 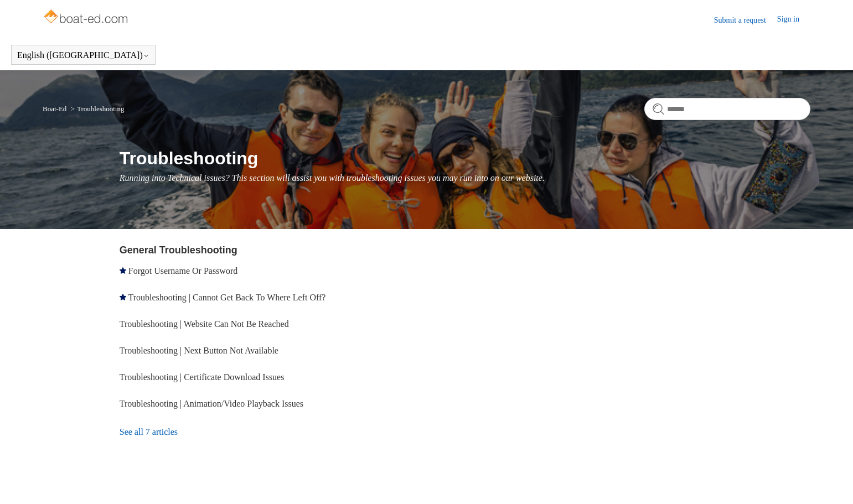 I want to click on a: Forgot Username Or Password, so click(x=182, y=271).